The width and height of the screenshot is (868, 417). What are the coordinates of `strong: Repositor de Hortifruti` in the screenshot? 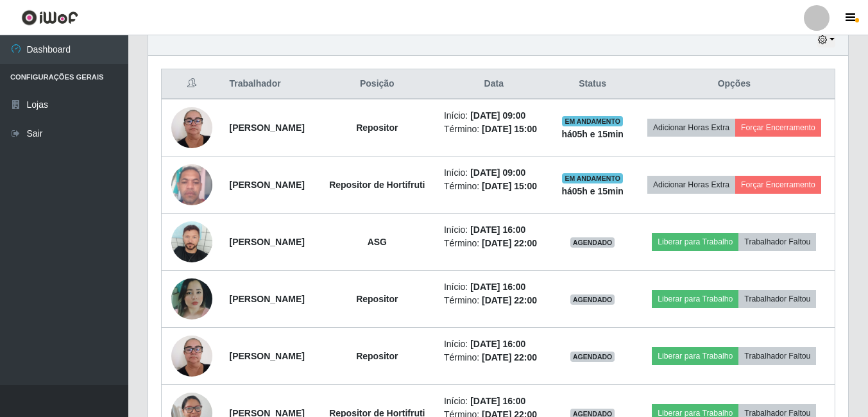 It's located at (377, 184).